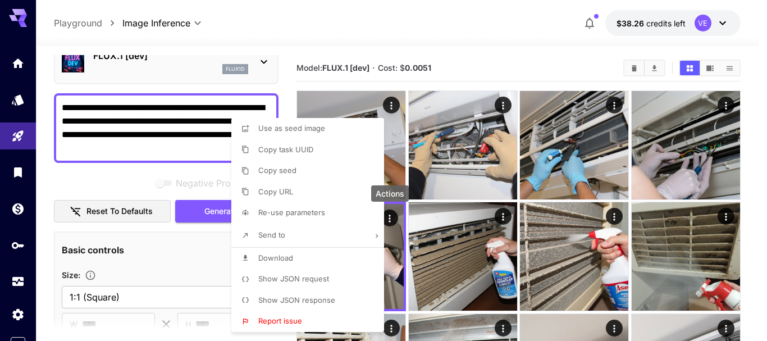 The height and width of the screenshot is (341, 767). What do you see at coordinates (390, 193) in the screenshot?
I see `div: Actions` at bounding box center [390, 193].